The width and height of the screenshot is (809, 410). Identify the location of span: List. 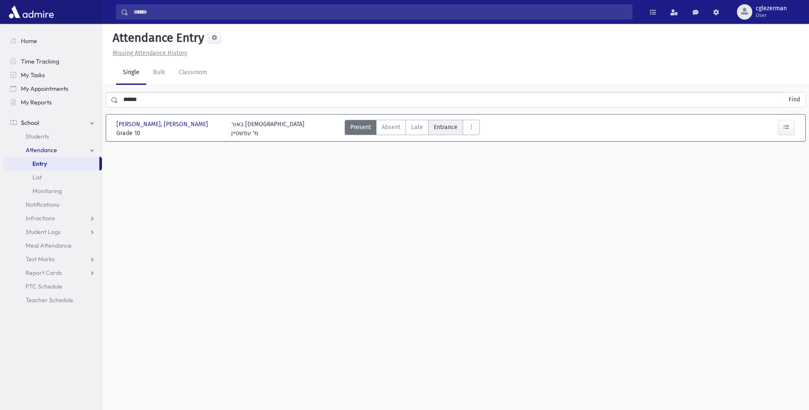
(37, 177).